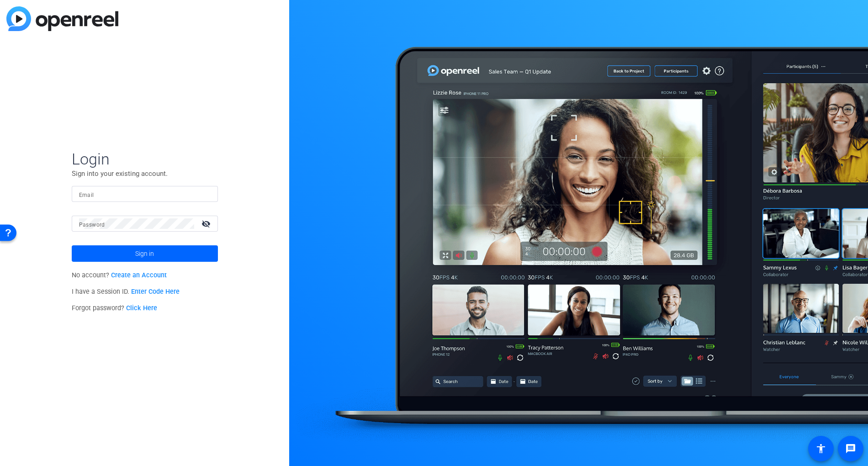  What do you see at coordinates (139, 275) in the screenshot?
I see `a: Create an Account` at bounding box center [139, 275].